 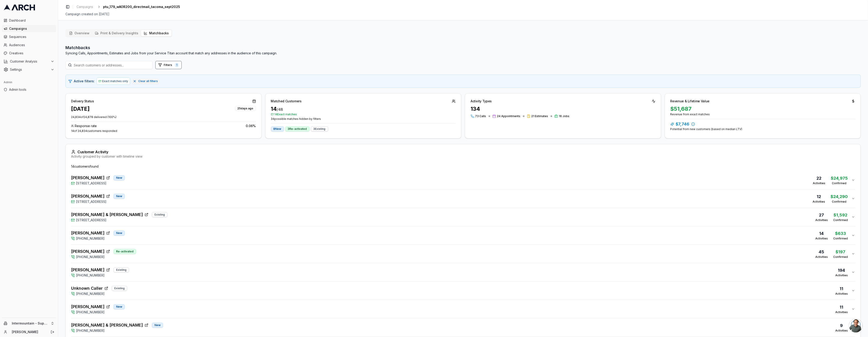 What do you see at coordinates (363, 119) in the screenshot?
I see `span: 34 possible matches hidden by filters` at bounding box center [363, 119].